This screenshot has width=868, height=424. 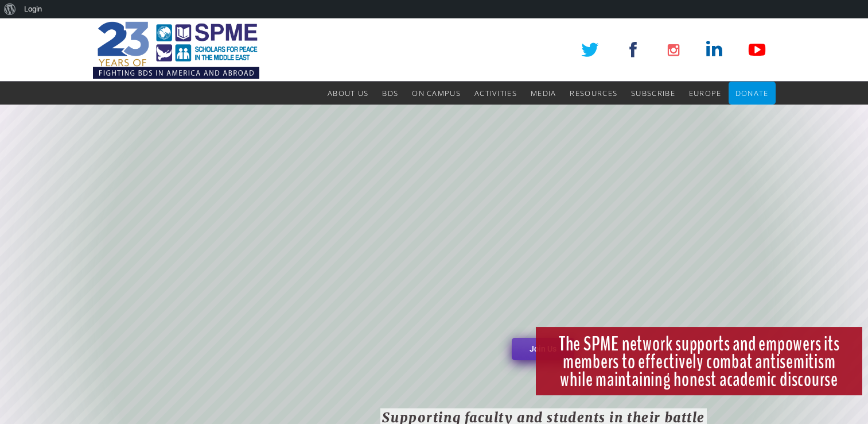 What do you see at coordinates (543, 93) in the screenshot?
I see `span: Media` at bounding box center [543, 93].